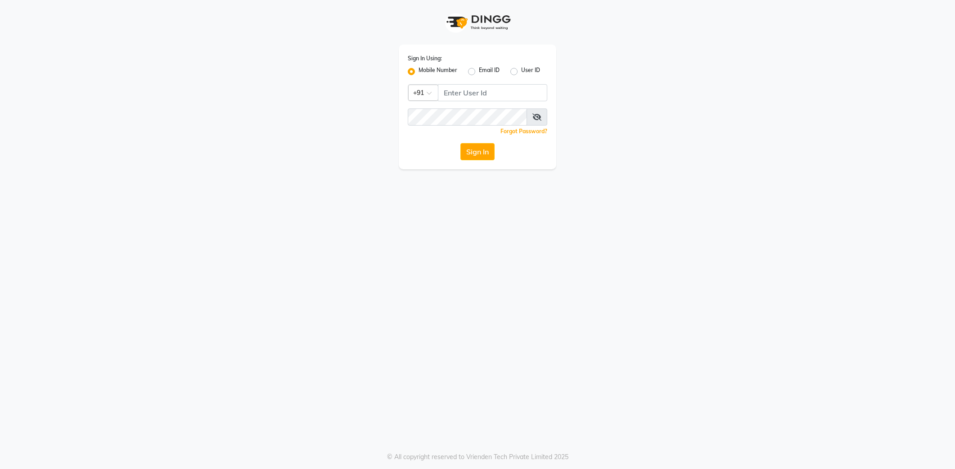 The height and width of the screenshot is (469, 955). Describe the element at coordinates (438, 72) in the screenshot. I see `label: Mobile Number` at that location.